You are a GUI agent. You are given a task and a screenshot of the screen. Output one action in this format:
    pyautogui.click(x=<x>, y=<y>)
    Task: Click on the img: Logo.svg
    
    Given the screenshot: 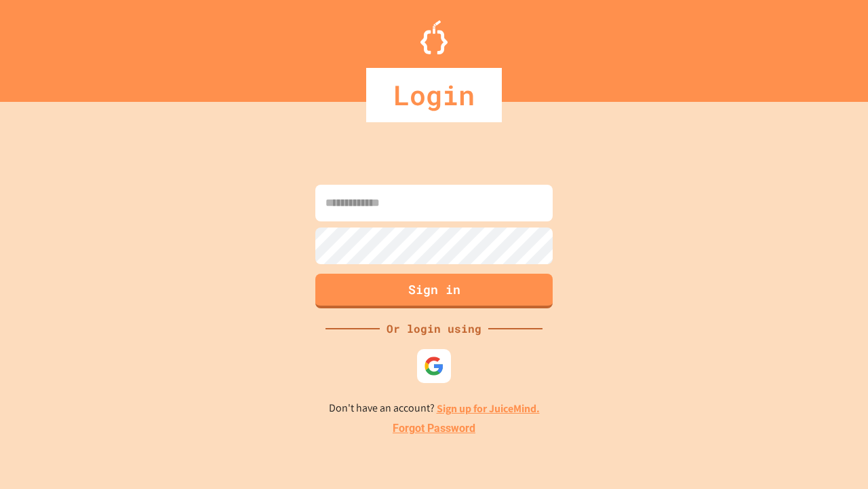 What is the action you would take?
    pyautogui.click(x=434, y=38)
    